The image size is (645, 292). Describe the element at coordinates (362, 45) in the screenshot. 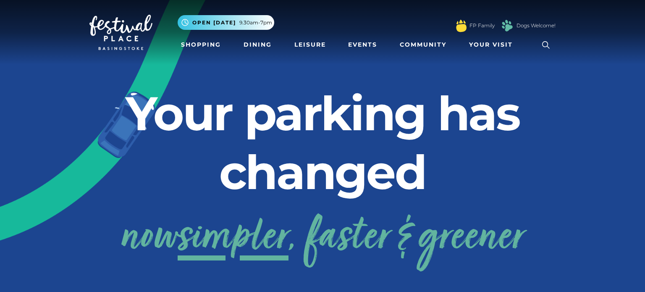

I see `a: Events` at that location.